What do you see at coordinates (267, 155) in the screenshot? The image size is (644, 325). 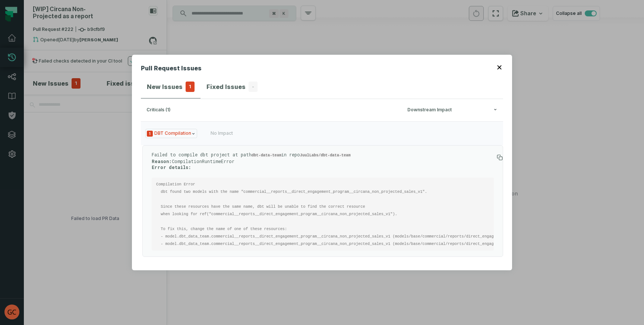 I see `code: dbt-data-team` at bounding box center [267, 155].